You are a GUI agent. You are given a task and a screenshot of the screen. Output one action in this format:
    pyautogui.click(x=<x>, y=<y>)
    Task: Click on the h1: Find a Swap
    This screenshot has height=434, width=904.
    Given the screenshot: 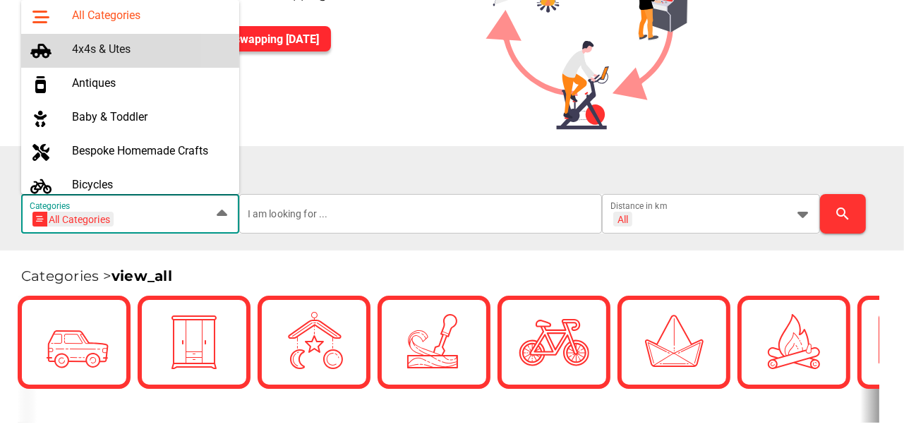 What is the action you would take?
    pyautogui.click(x=456, y=173)
    